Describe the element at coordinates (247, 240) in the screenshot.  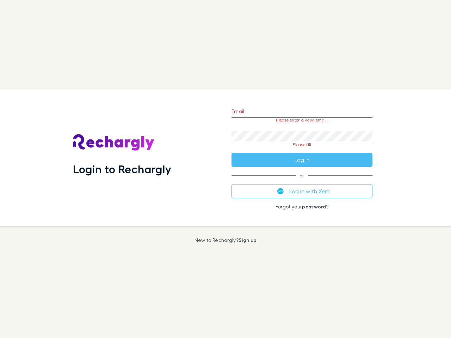
I see `a: Sign up` at that location.